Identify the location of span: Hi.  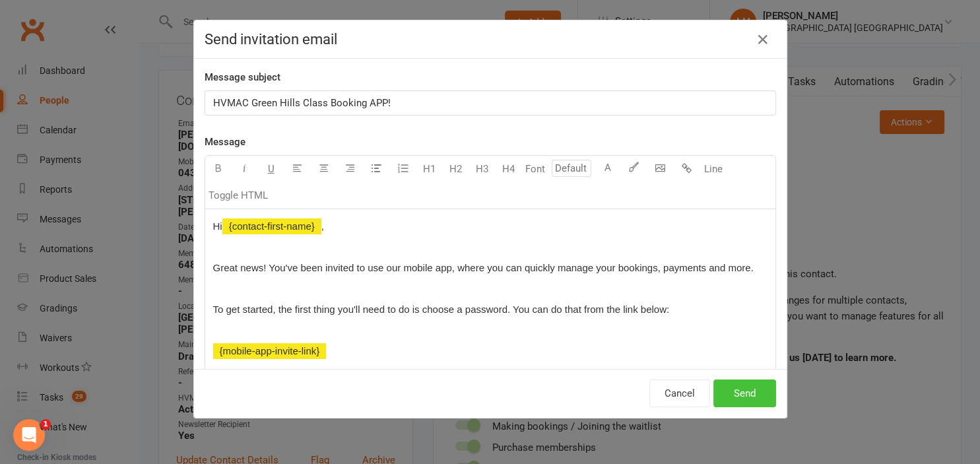
(218, 226).